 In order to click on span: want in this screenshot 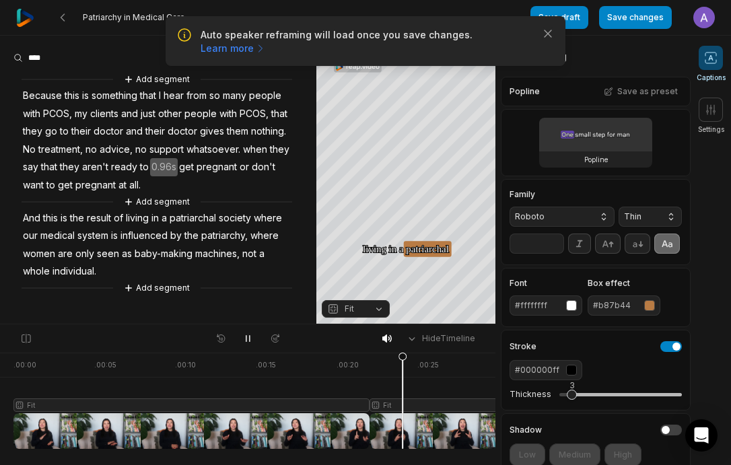, I will do `click(33, 185)`.